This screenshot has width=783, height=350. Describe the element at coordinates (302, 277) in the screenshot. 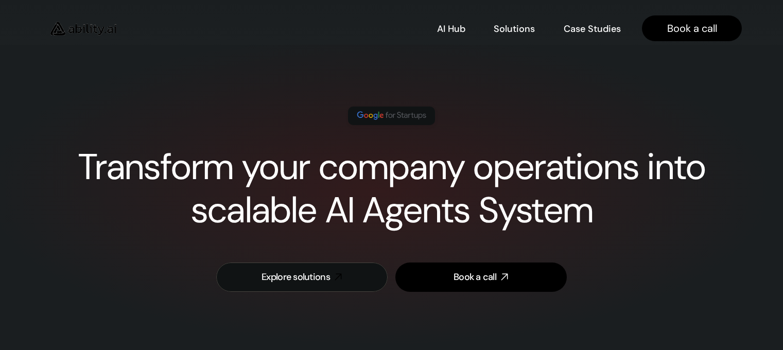

I see `a: Explore solutions` at that location.